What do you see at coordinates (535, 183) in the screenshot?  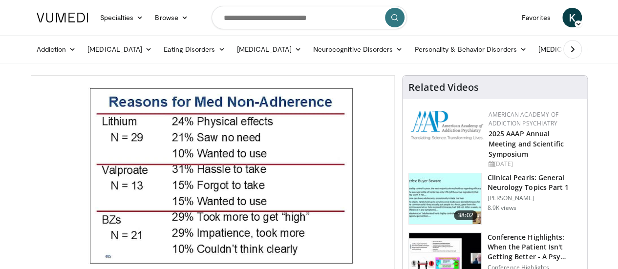 I see `h3: Clinical Pearls: General Neurology Topics Part 1` at bounding box center [535, 183].